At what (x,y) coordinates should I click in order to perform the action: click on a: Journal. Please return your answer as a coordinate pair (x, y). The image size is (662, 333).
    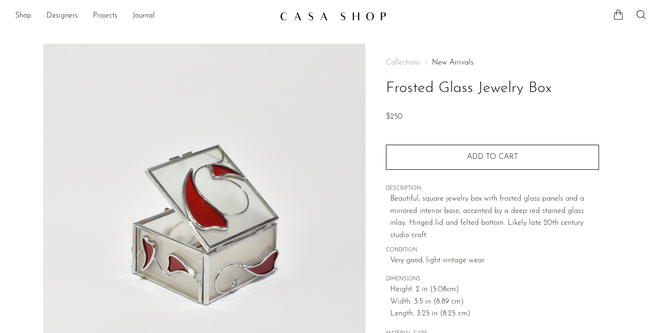
    Looking at the image, I should click on (144, 16).